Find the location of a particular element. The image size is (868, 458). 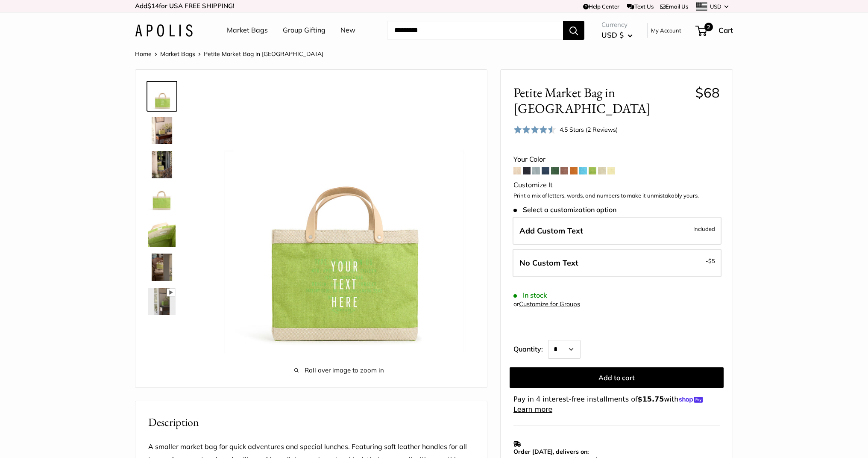

a: Help Center is located at coordinates (601, 6).